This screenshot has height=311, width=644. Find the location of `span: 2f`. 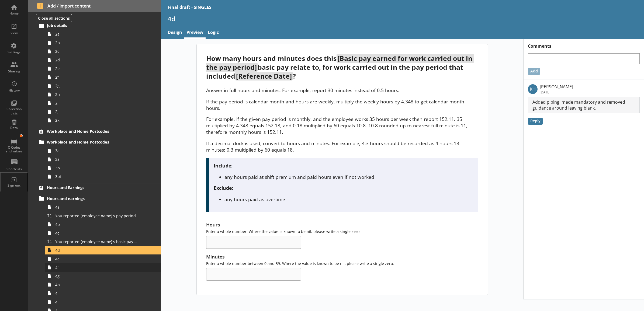

span: 2f is located at coordinates (97, 77).